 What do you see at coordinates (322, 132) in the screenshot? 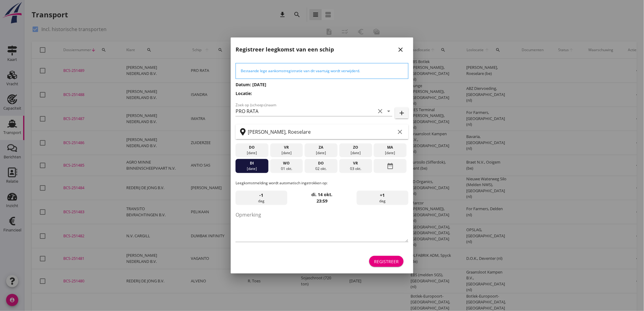
I see `input: Zoek op terminal of plaats` at bounding box center [322, 132].